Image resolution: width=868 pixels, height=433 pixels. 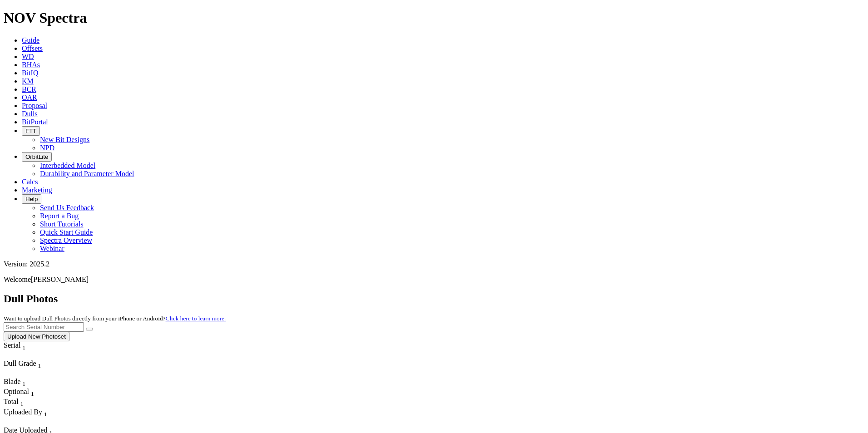 What do you see at coordinates (37, 157) in the screenshot?
I see `button: OrbitLite` at bounding box center [37, 157].